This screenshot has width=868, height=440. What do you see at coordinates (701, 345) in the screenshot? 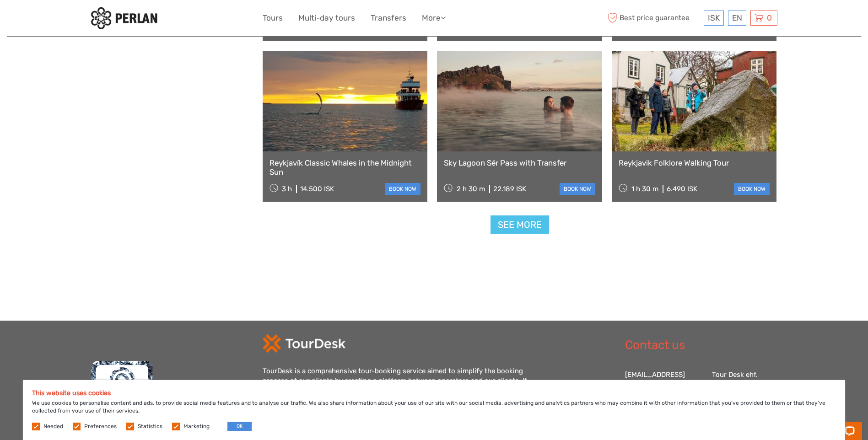
I see `h2: Contact us` at bounding box center [701, 345].